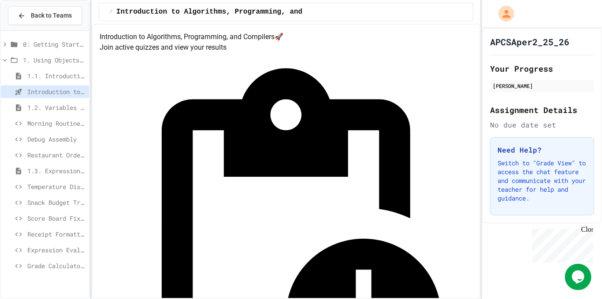  What do you see at coordinates (56, 218) in the screenshot?
I see `span: Score Board Fixer` at bounding box center [56, 218].